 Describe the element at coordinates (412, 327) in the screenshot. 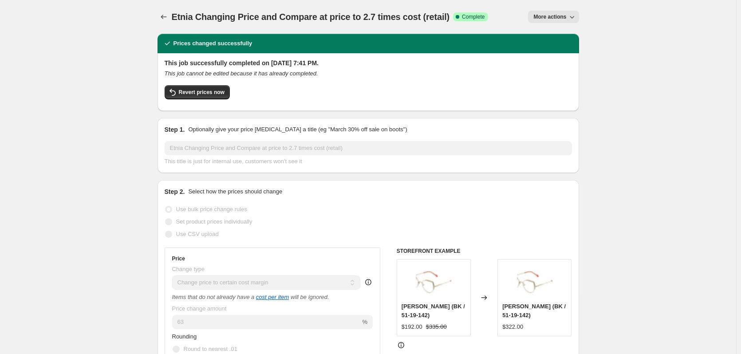

I see `div: $192.00` at that location.